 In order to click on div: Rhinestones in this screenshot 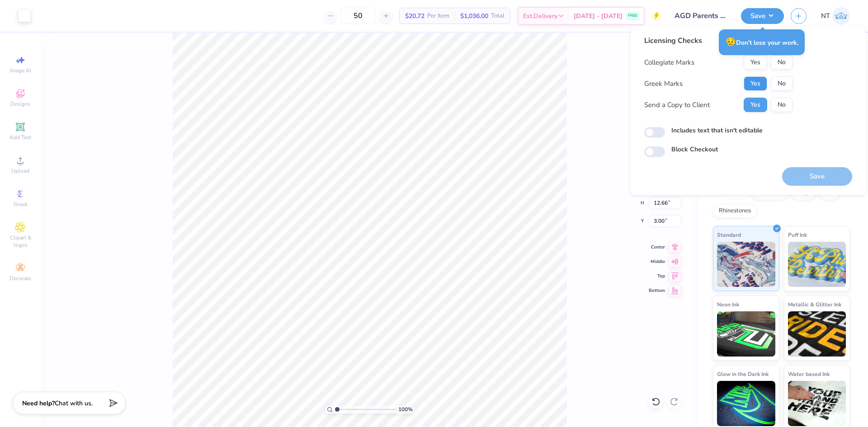, I will do `click(735, 211)`.